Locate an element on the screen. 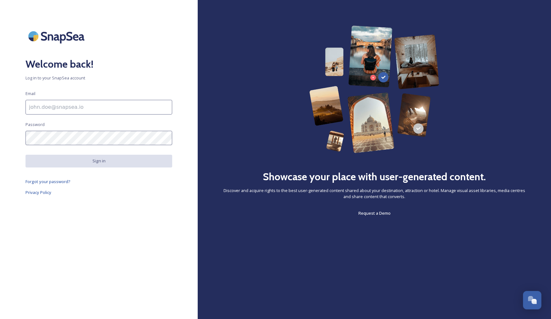 The height and width of the screenshot is (319, 551). button: Open Chat is located at coordinates (533, 300).